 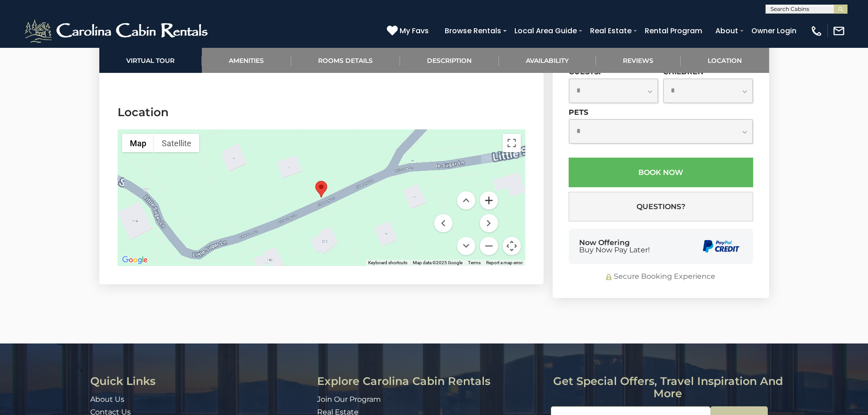 What do you see at coordinates (246, 60) in the screenshot?
I see `a: Amenities` at bounding box center [246, 60].